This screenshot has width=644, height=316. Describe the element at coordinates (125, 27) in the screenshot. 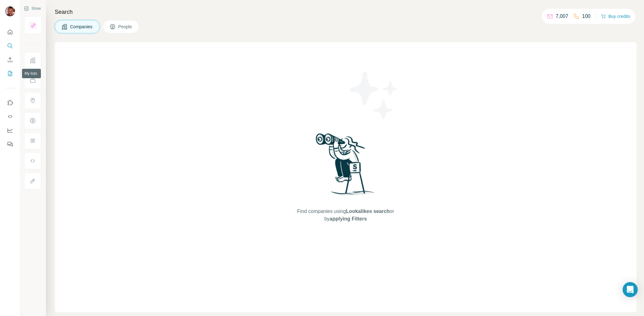

I see `span: People` at that location.